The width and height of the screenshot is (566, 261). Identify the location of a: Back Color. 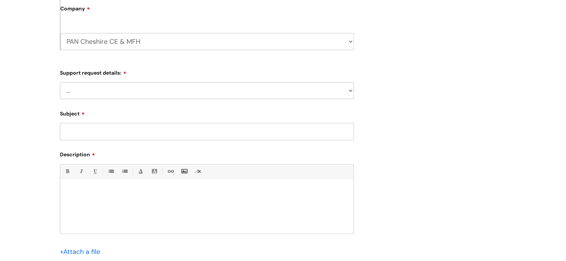
(154, 171).